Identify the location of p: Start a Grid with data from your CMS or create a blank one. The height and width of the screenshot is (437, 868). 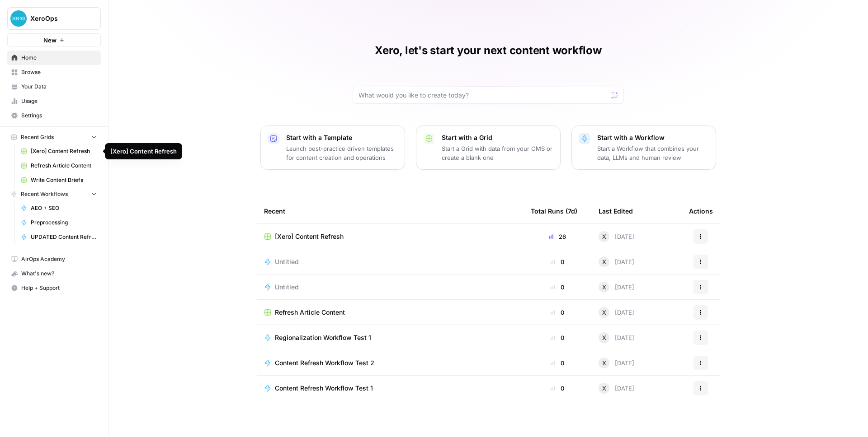
(497, 153).